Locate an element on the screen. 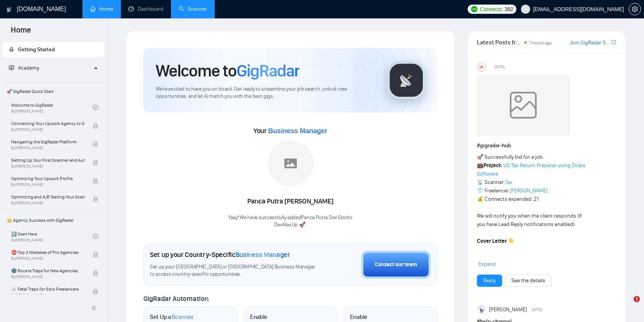  span: We're excited to have you on board. Get ready to streamline your job search, unlock new opportuni... is located at coordinates (265, 93).